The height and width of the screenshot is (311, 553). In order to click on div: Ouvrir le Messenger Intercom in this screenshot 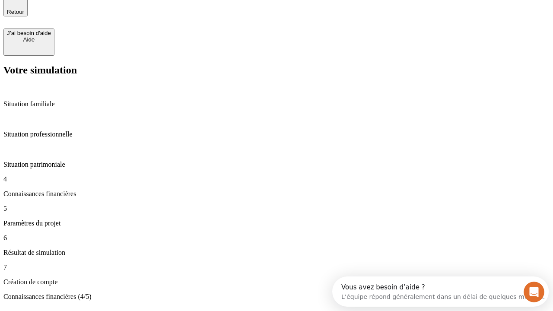, I will do `click(121, 15)`.